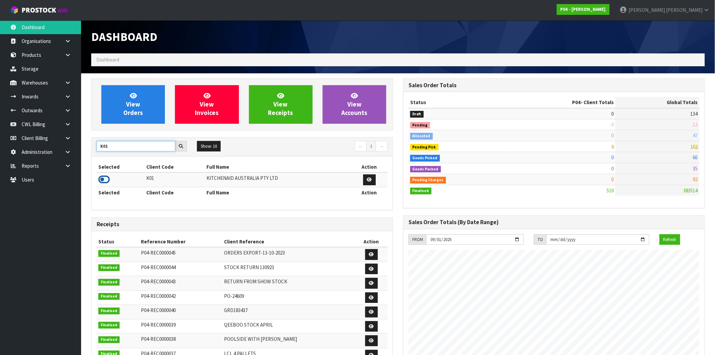 The image size is (715, 355). Describe the element at coordinates (554, 85) in the screenshot. I see `h3: Sales Order Totals` at that location.